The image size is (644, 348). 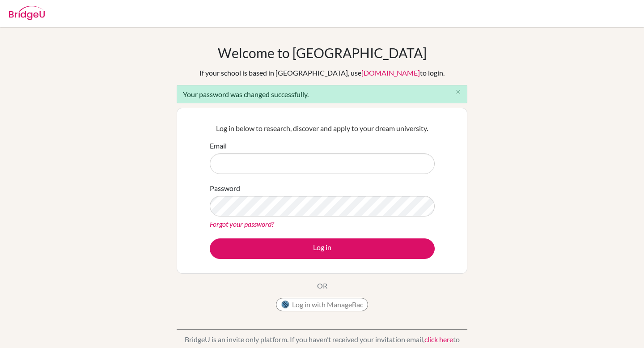 What do you see at coordinates (458, 92) in the screenshot?
I see `i: close` at bounding box center [458, 92].